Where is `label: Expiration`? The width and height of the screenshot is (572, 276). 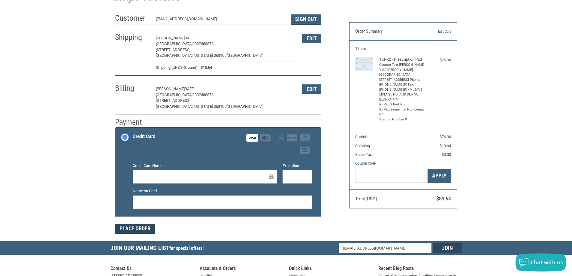 label: Expiration is located at coordinates (297, 166).